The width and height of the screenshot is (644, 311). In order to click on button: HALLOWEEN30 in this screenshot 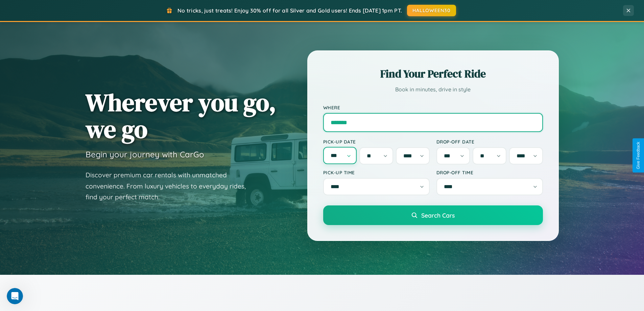, I will do `click(431, 10)`.